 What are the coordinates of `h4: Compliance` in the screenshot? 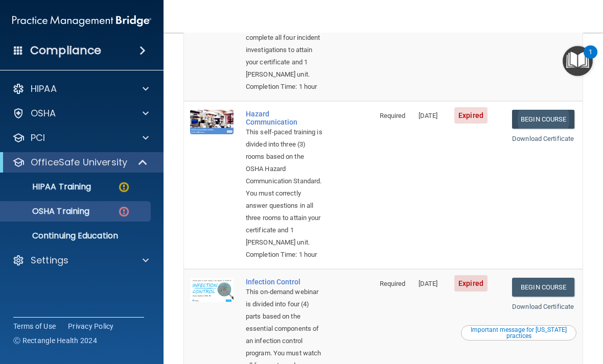 It's located at (65, 51).